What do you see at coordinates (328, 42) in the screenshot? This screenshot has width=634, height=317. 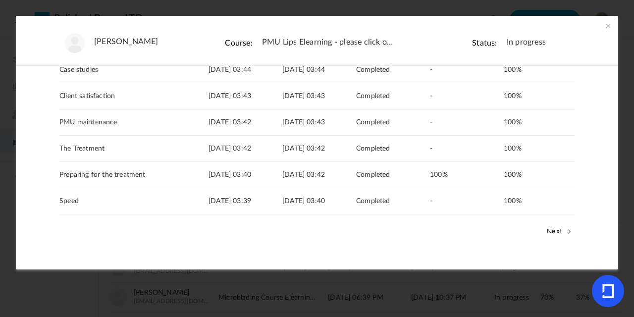 I see `span: PMU Lips Elearning - please click on images to download if not visible` at bounding box center [328, 42].